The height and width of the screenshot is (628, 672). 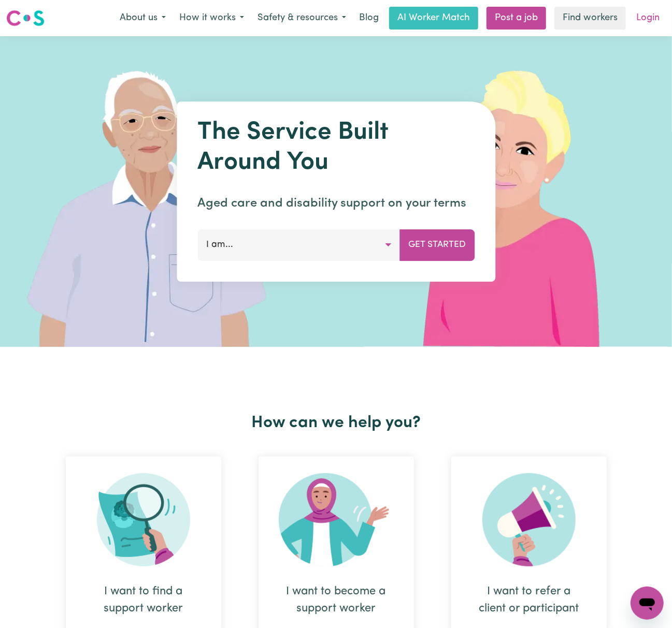 I want to click on button: Get Started, so click(x=436, y=245).